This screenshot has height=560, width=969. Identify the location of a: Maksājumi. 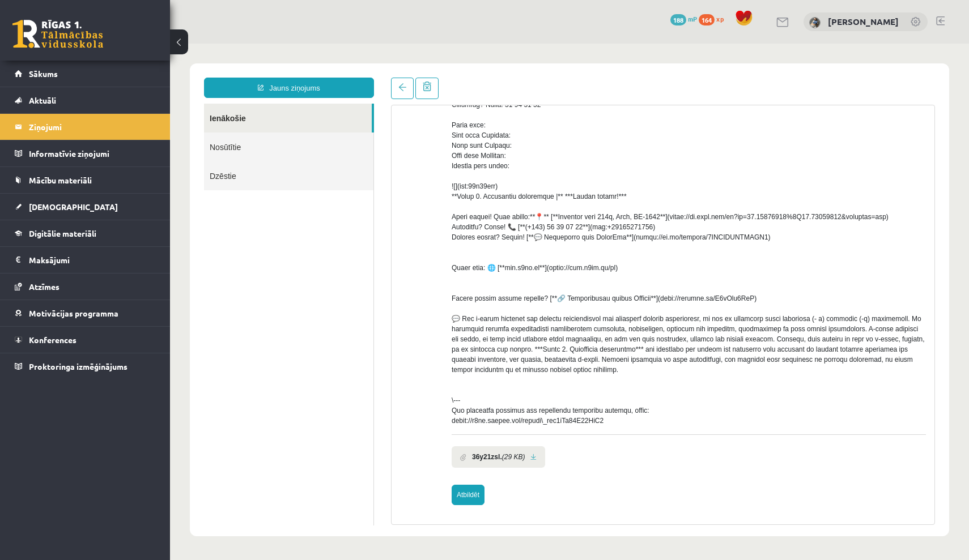
(85, 260).